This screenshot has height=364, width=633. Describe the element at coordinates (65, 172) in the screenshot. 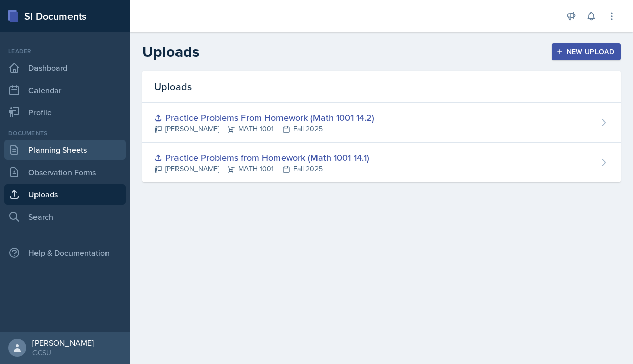

I see `a: Observation Forms` at that location.